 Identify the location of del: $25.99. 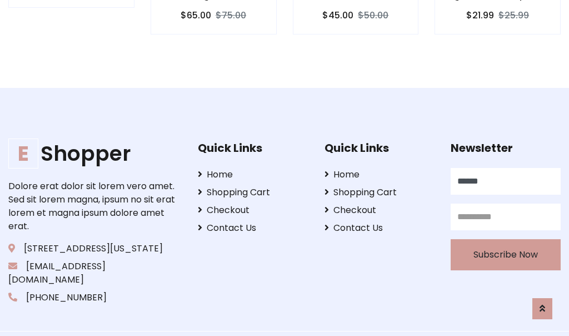
(514, 15).